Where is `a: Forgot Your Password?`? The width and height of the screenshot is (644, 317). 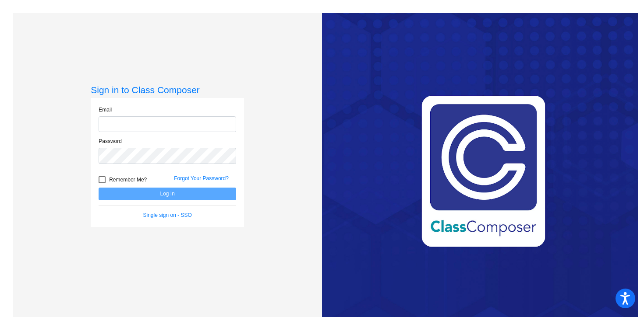
a: Forgot Your Password? is located at coordinates (201, 179).